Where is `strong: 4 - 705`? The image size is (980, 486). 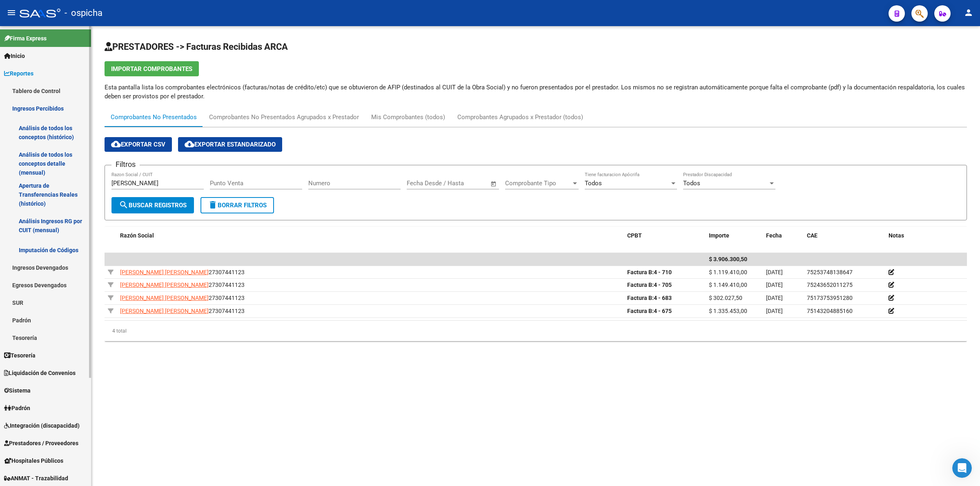
strong: 4 - 705 is located at coordinates (649, 285).